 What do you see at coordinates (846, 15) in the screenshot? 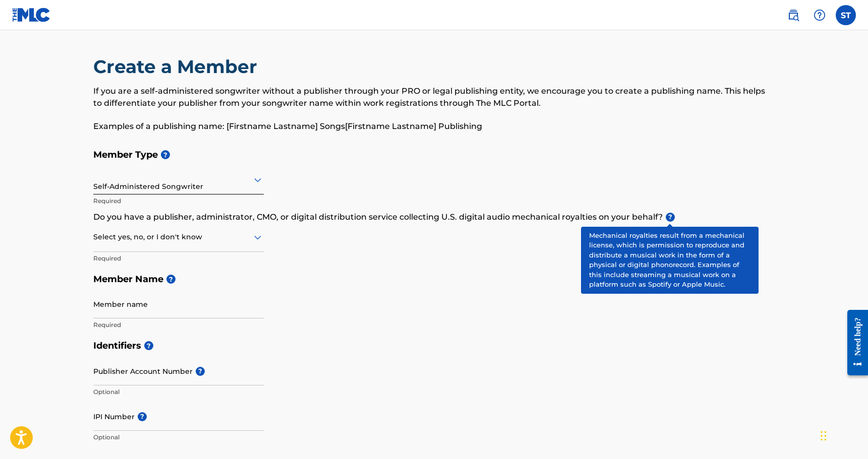
I see `div: User Menu` at bounding box center [846, 15].